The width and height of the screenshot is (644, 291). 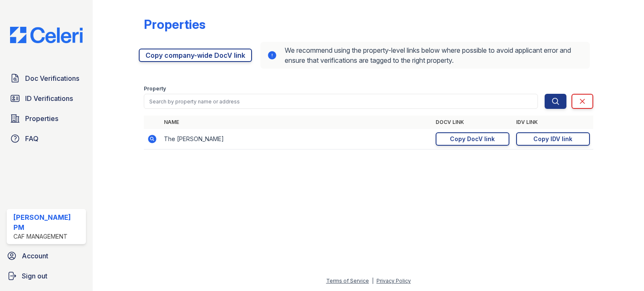 I want to click on div: CAF Management, so click(x=48, y=236).